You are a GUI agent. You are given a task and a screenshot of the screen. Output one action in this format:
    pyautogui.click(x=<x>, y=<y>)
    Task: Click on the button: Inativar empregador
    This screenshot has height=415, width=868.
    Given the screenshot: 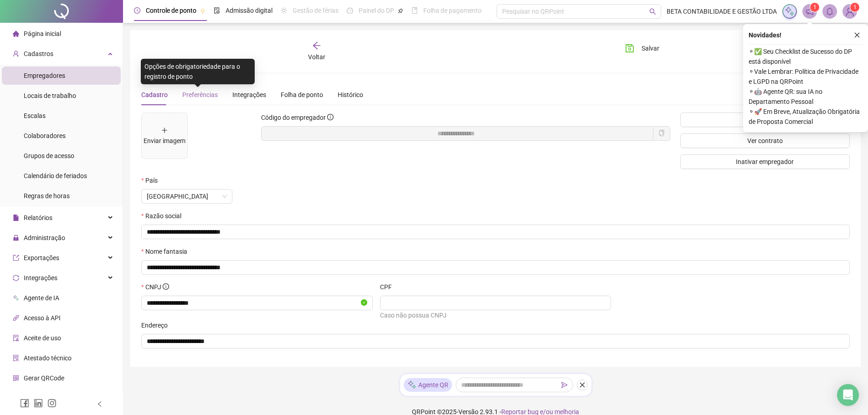 What is the action you would take?
    pyautogui.click(x=765, y=162)
    